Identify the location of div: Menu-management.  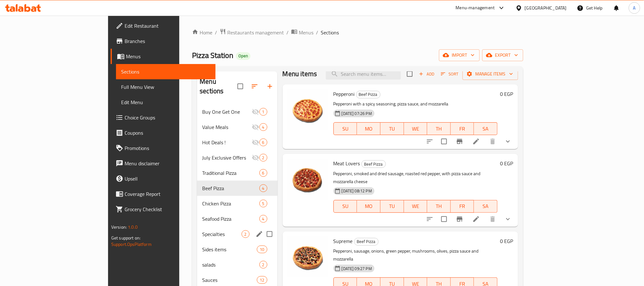
(475, 8).